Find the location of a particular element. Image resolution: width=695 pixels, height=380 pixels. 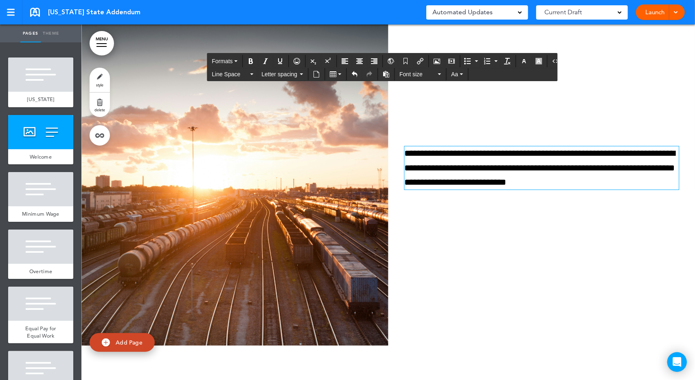

div: Anchor is located at coordinates (406, 61).